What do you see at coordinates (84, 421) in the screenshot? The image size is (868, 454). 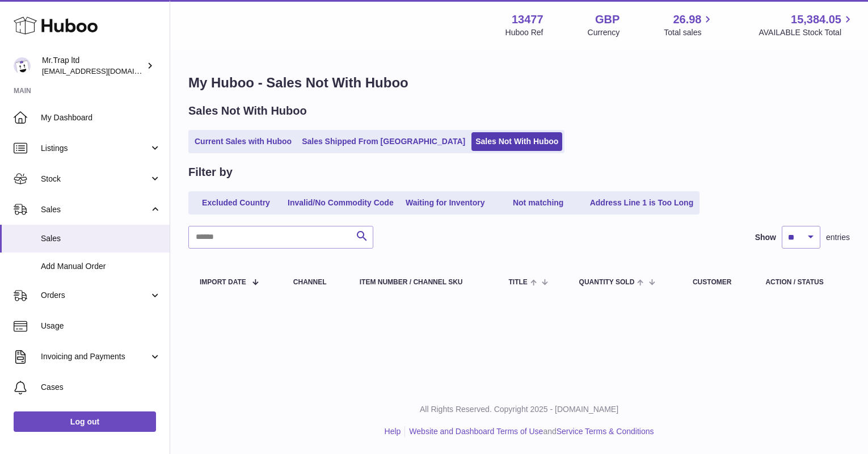 I see `a: Log out` at bounding box center [84, 421].